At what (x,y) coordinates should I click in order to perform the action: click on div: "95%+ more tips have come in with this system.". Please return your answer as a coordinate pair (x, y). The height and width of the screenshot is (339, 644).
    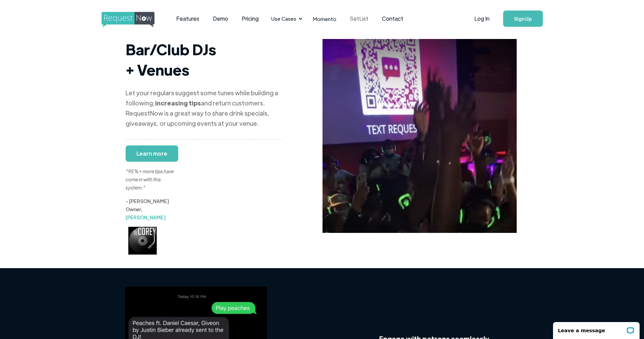
    Looking at the image, I should click on (151, 171).